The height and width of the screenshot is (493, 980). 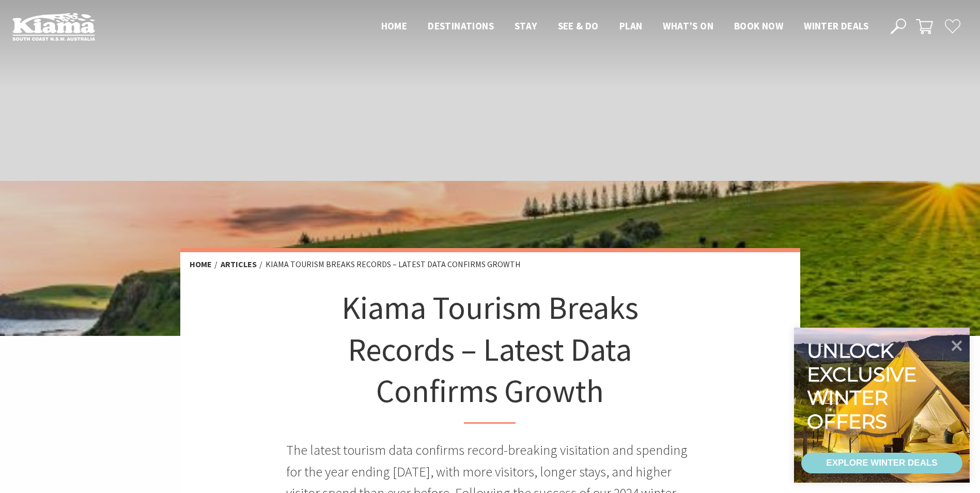 What do you see at coordinates (758, 26) in the screenshot?
I see `span: Book now` at bounding box center [758, 26].